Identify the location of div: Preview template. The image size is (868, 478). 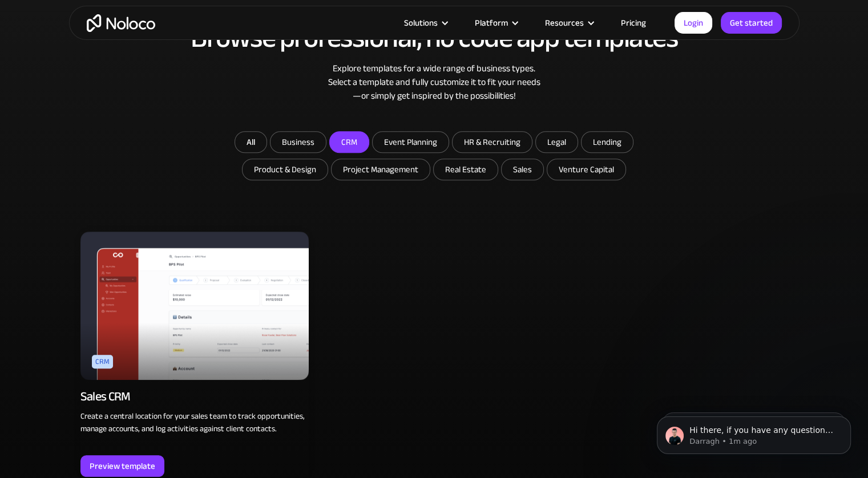
(122, 466).